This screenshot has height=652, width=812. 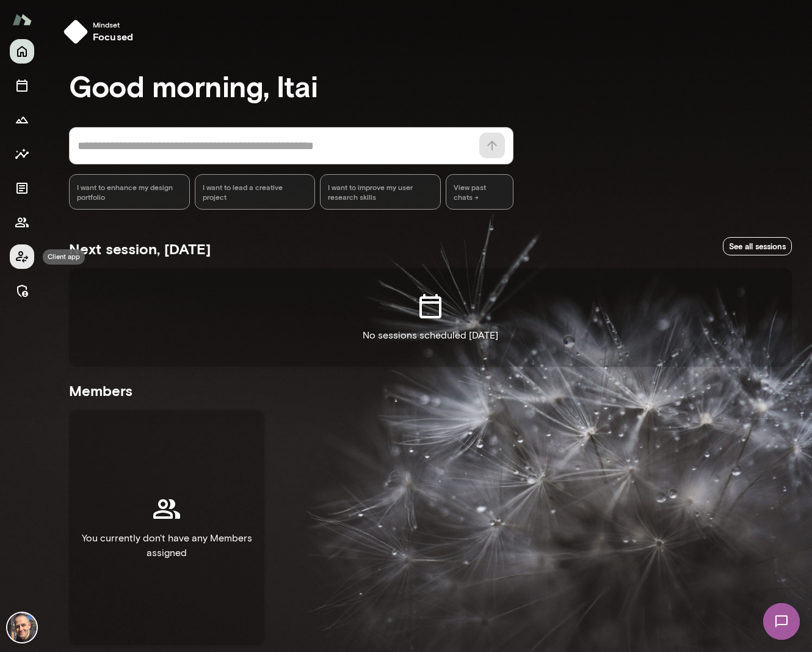 I want to click on span: View past chats ->, so click(x=480, y=192).